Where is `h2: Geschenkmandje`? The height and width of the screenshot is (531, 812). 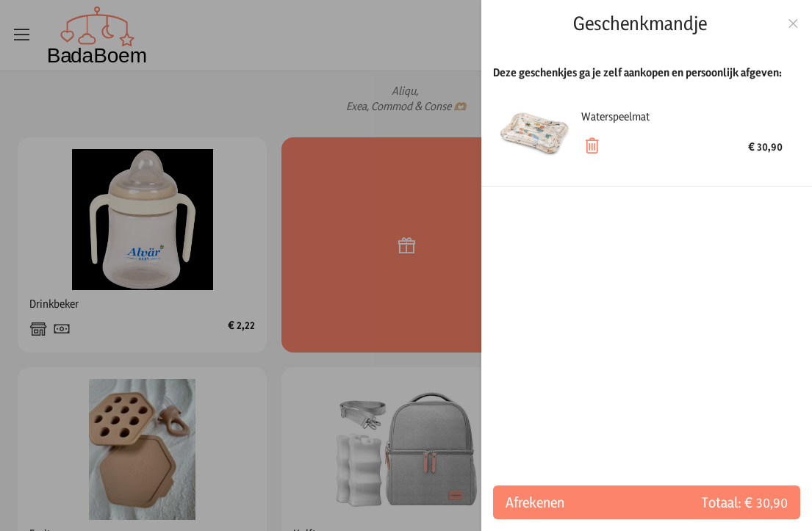
h2: Geschenkmandje is located at coordinates (639, 23).